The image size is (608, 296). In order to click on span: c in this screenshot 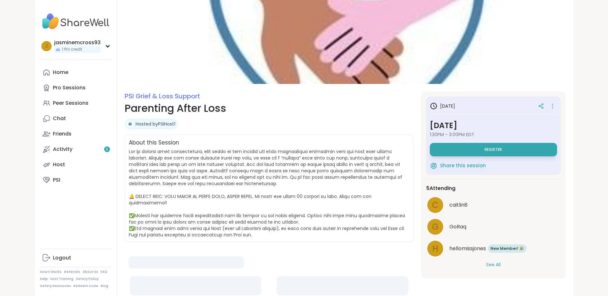, I will do `click(435, 205)`.